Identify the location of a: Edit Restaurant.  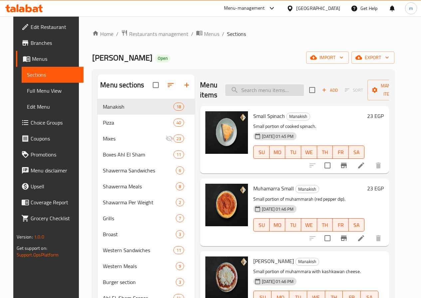
(50, 27).